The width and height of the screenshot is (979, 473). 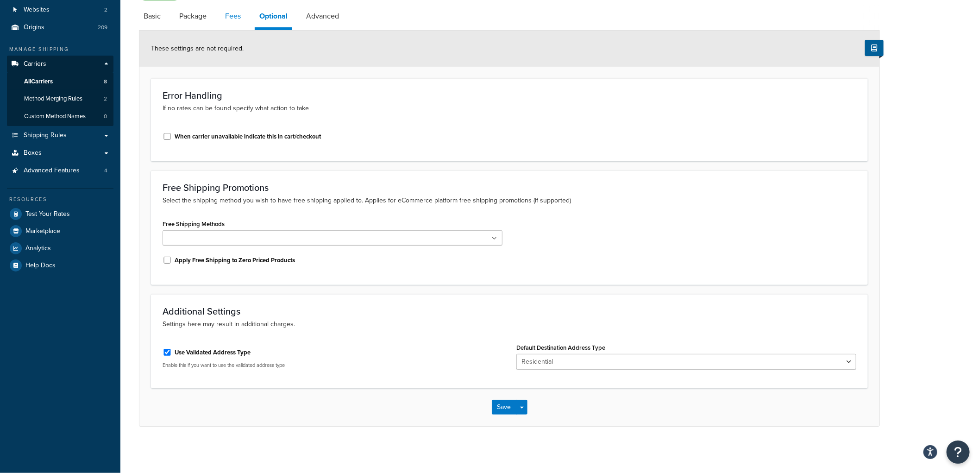 What do you see at coordinates (60, 265) in the screenshot?
I see `li: Help Docs` at bounding box center [60, 265].